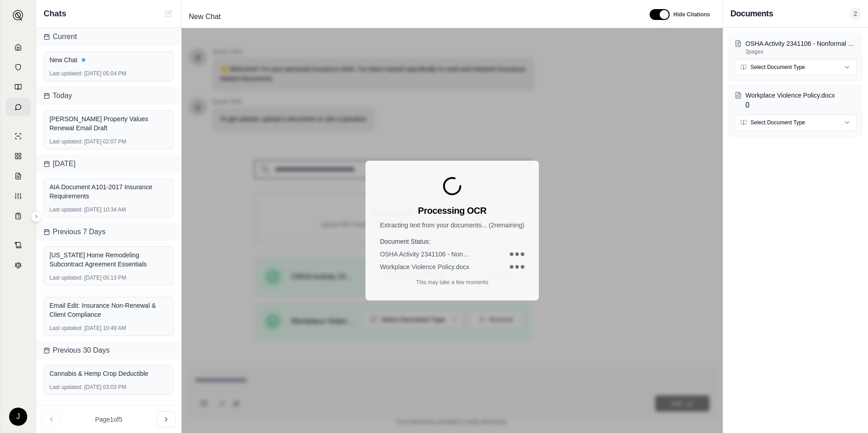 This screenshot has height=433, width=868. I want to click on p: OSHA Activity 2341106 - Nonformal Letter.pdf, so click(801, 44).